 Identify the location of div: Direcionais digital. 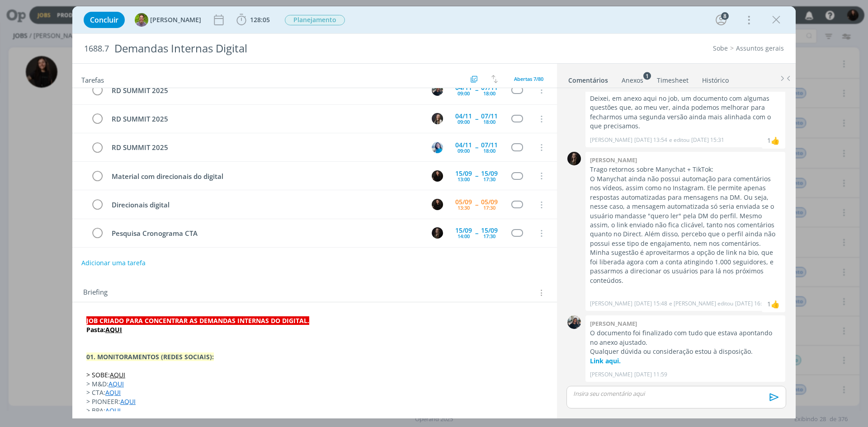
(265, 205).